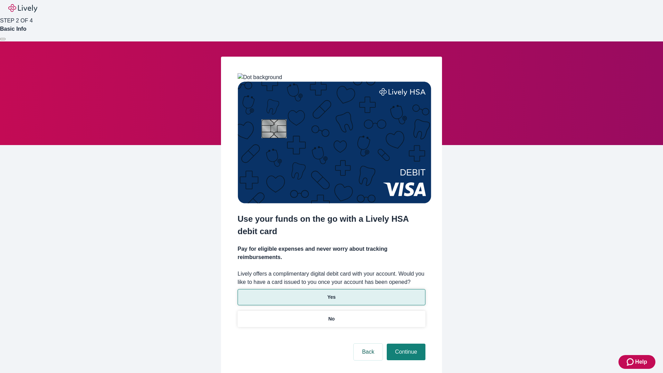 The height and width of the screenshot is (373, 663). I want to click on p: No, so click(332, 319).